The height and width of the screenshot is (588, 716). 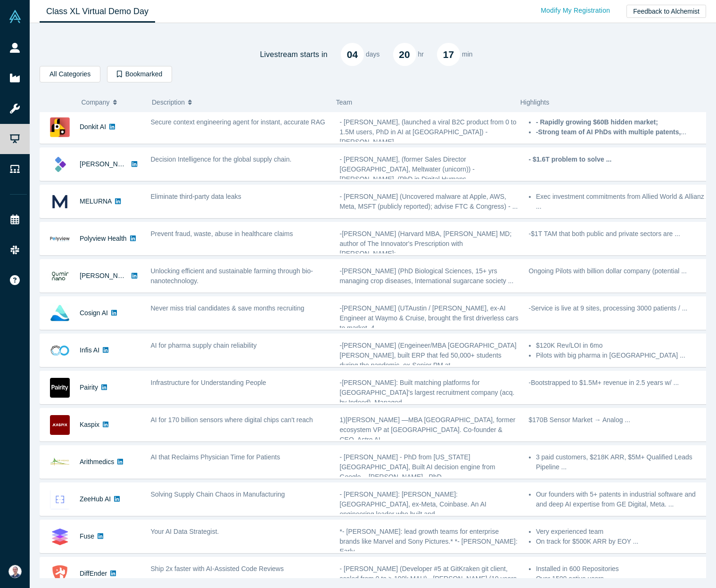 I want to click on p: hr, so click(x=421, y=54).